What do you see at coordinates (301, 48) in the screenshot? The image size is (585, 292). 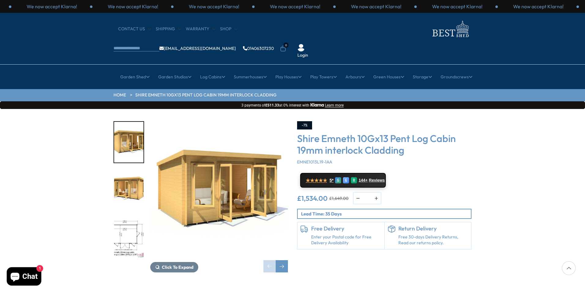 I see `img: User Icon` at bounding box center [301, 48].